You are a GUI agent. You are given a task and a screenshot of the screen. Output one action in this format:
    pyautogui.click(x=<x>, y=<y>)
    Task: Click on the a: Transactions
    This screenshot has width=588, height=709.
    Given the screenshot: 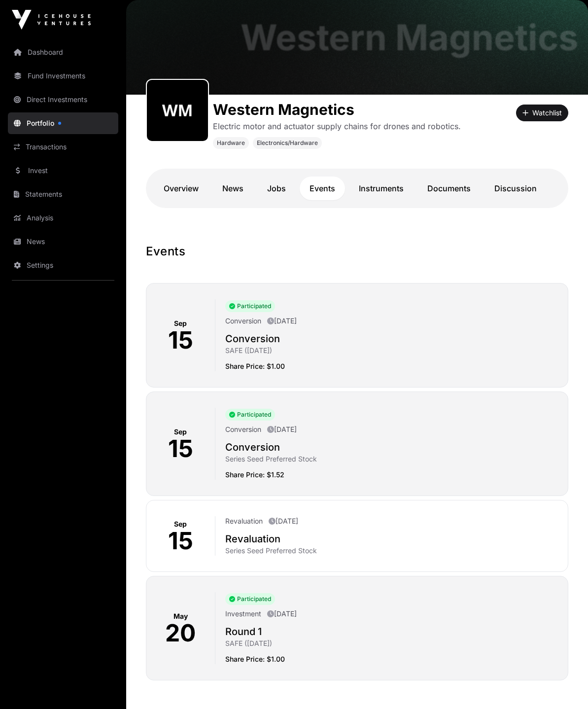 What is the action you would take?
    pyautogui.click(x=63, y=147)
    